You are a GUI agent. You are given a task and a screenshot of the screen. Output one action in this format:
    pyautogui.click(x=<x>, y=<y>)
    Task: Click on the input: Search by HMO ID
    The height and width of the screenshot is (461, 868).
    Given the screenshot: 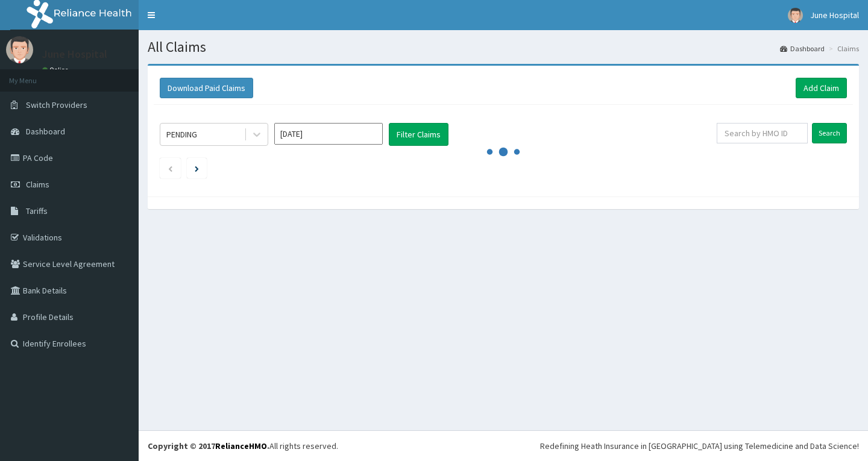 What is the action you would take?
    pyautogui.click(x=762, y=133)
    